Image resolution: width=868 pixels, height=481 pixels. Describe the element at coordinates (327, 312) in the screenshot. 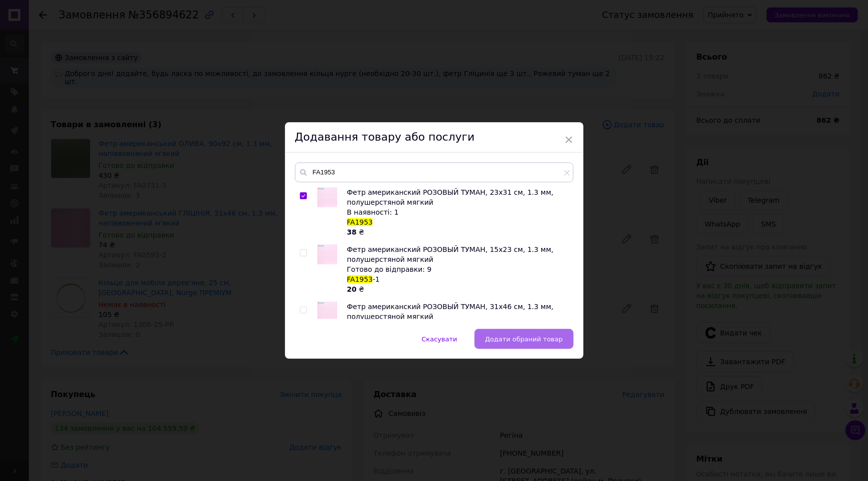

I see `img: Фетр американский РОЗОВЫЙ ТУМАН, 31x46 см, 1.3 мм, полушерстяной мягкий` at that location.